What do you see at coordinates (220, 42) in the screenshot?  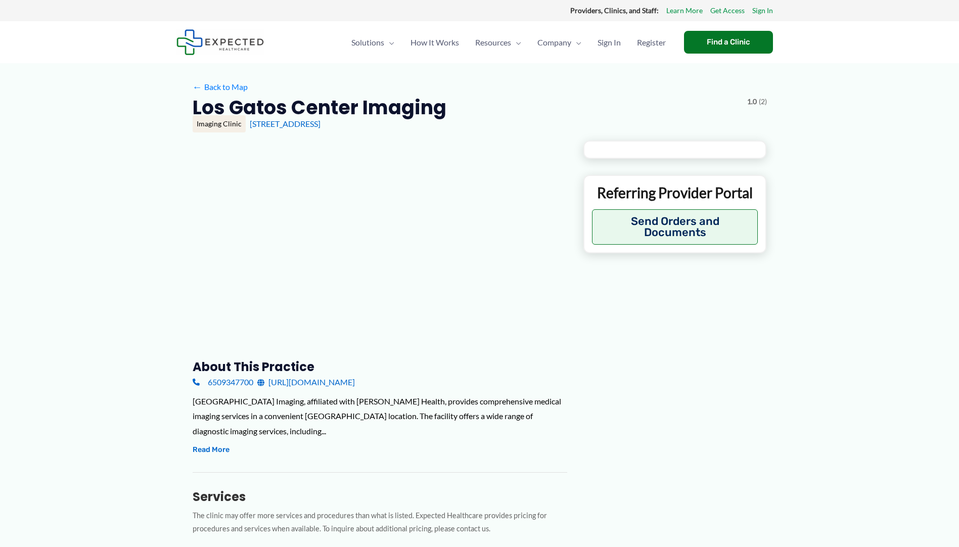 I see `img: Expected Healthcare Logo - side, dark font, small` at bounding box center [220, 42].